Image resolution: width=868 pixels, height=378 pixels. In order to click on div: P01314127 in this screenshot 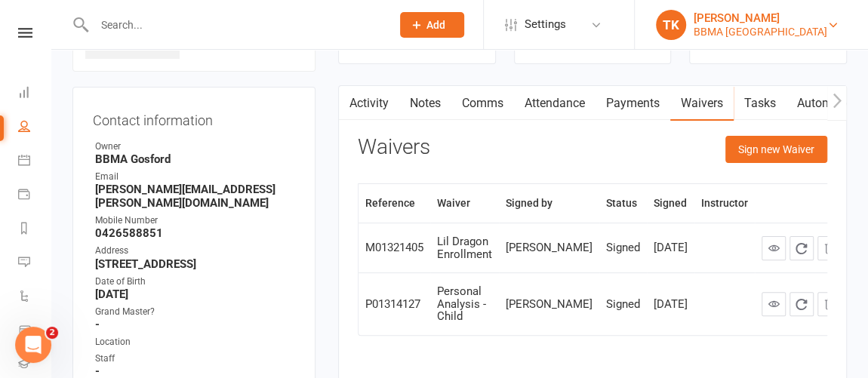, I will do `click(394, 304)`.